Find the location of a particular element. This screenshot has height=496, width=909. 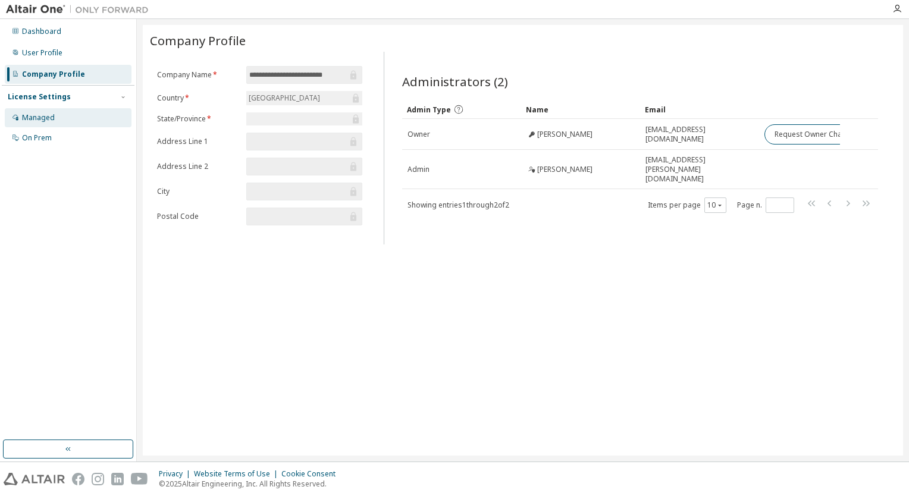

span: Admin Type is located at coordinates (429, 109).